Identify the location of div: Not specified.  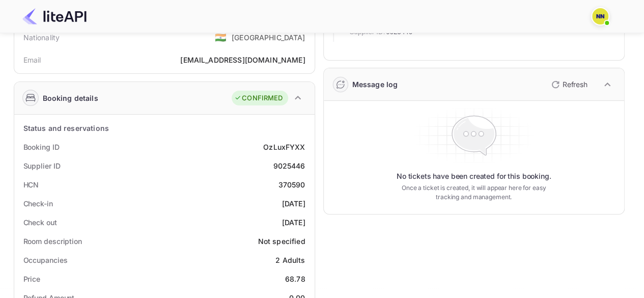
(281, 241).